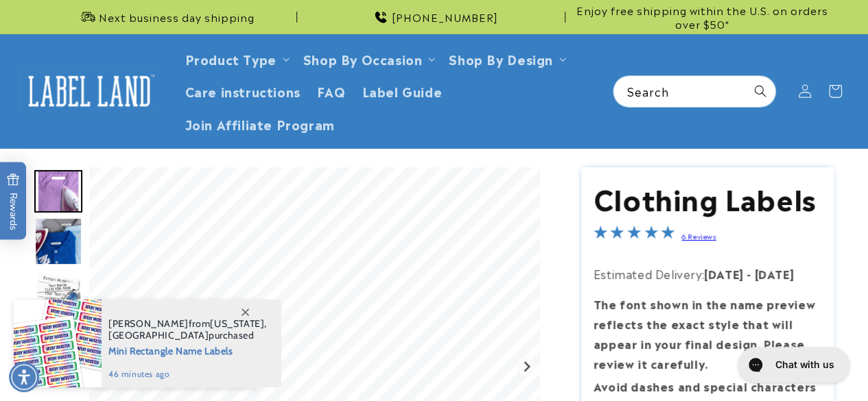  I want to click on img: Iron-on name labels with an iron, so click(58, 291).